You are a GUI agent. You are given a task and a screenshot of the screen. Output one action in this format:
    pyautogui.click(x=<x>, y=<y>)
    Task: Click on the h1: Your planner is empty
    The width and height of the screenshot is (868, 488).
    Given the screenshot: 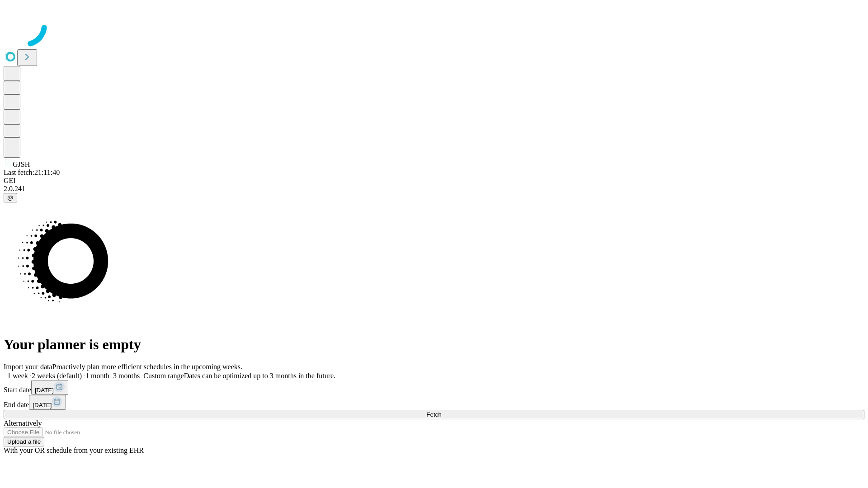 What is the action you would take?
    pyautogui.click(x=434, y=345)
    